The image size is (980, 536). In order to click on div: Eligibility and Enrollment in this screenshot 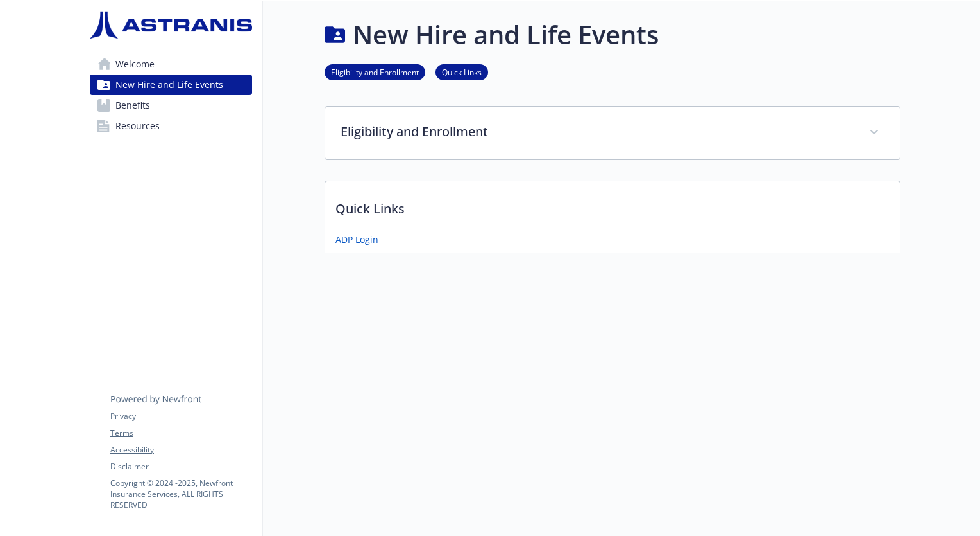, I will do `click(613, 133)`.